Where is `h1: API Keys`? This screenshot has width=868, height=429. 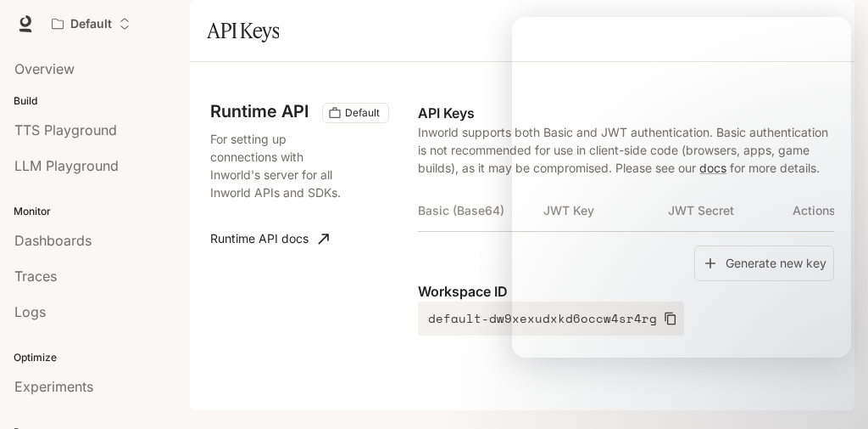
h1: API Keys is located at coordinates (243, 31).